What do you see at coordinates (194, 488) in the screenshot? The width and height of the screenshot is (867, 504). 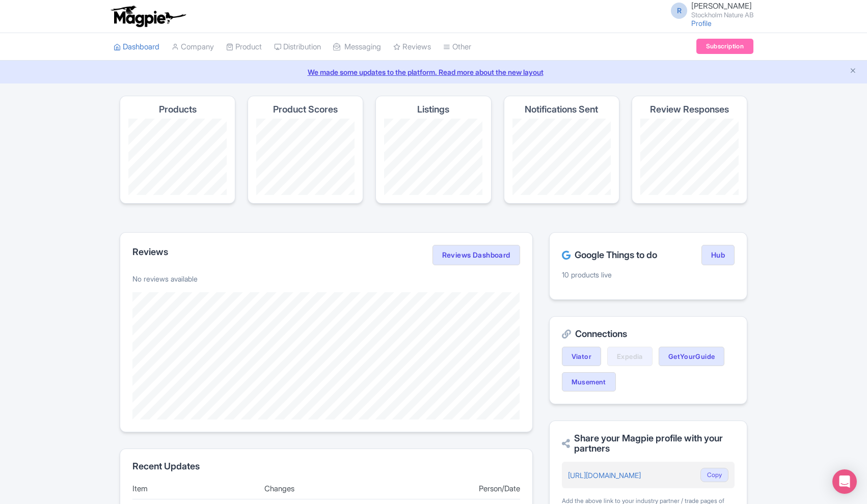 I see `div: Item` at bounding box center [194, 488].